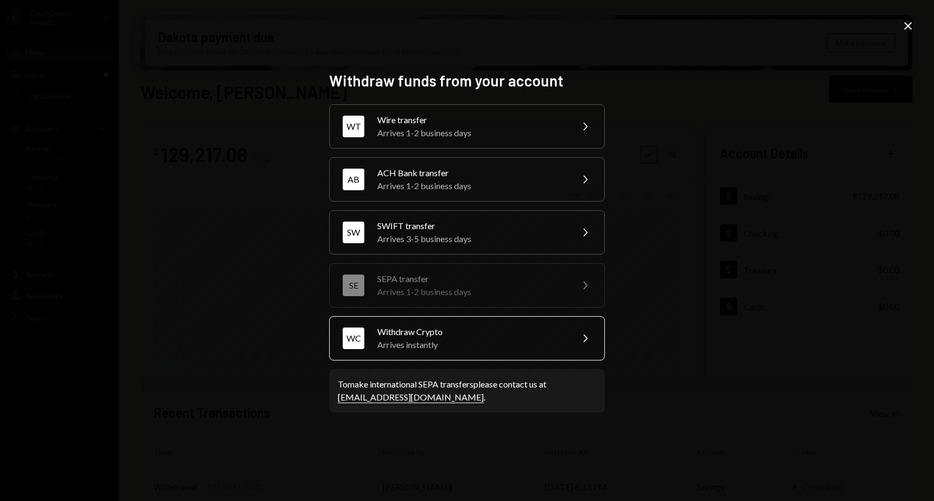 This screenshot has height=501, width=934. I want to click on div: Wire transfer, so click(471, 120).